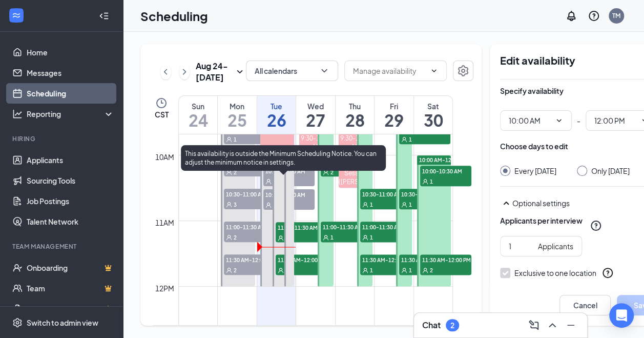 This screenshot has height=338, width=644. Describe the element at coordinates (571, 325) in the screenshot. I see `svg: Minimize` at that location.